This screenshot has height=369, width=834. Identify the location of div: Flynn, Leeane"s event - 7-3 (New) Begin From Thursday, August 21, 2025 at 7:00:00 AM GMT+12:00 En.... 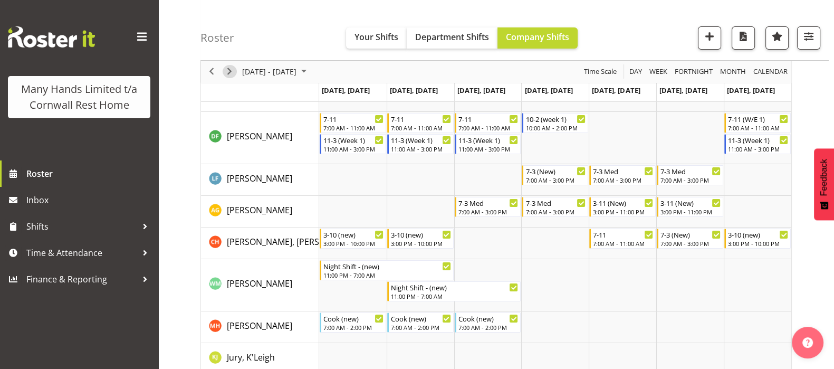
(555, 175).